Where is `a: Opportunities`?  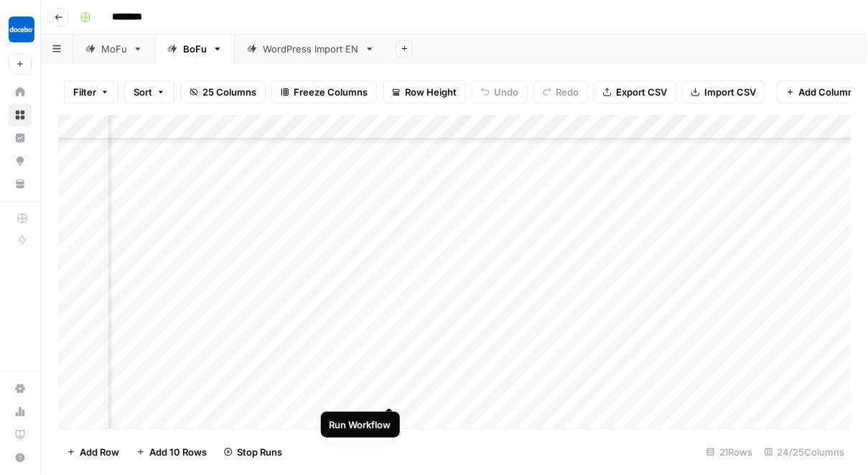 a: Opportunities is located at coordinates (20, 161).